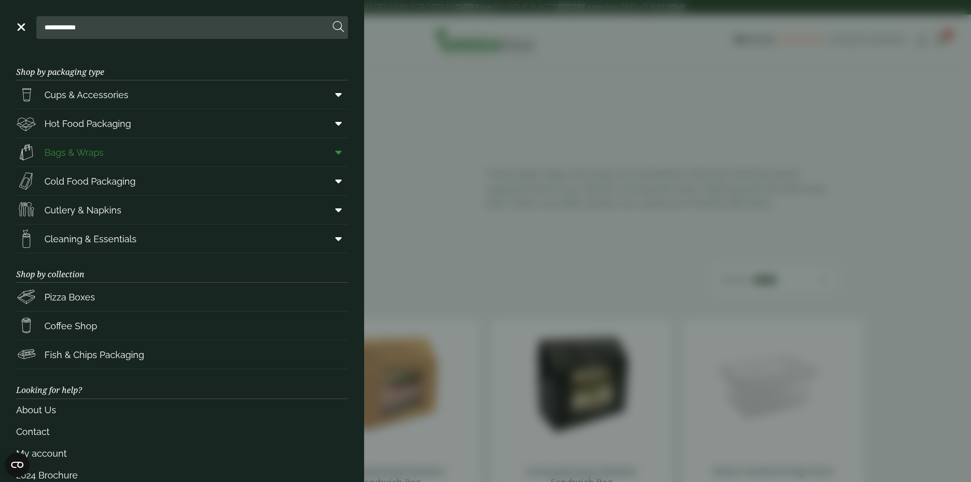 Image resolution: width=971 pixels, height=482 pixels. Describe the element at coordinates (26, 181) in the screenshot. I see `img: Sandwich_box.svg` at that location.